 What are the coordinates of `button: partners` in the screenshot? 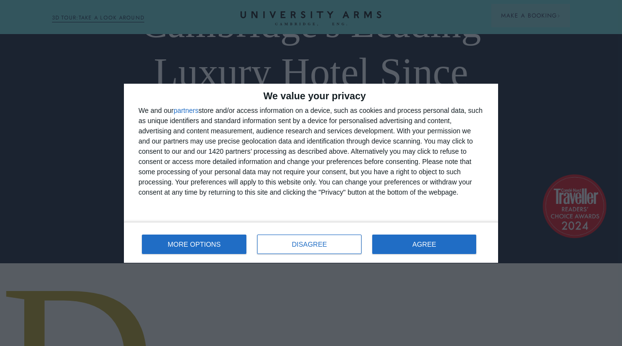 It's located at (186, 110).